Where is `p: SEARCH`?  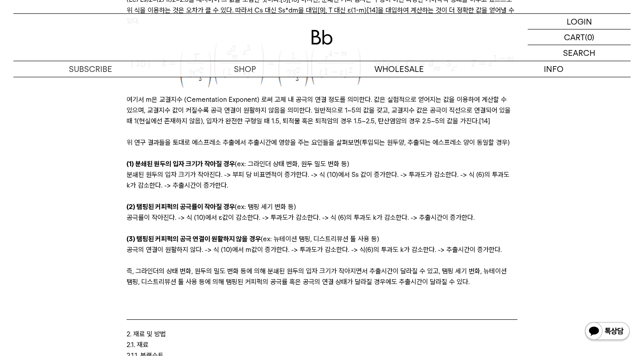
p: SEARCH is located at coordinates (579, 53).